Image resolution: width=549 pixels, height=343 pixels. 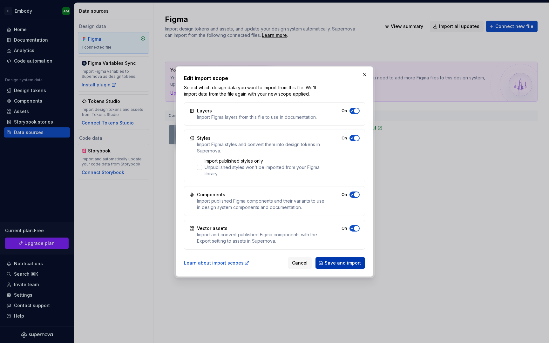 I want to click on div: Vector assets, so click(x=212, y=228).